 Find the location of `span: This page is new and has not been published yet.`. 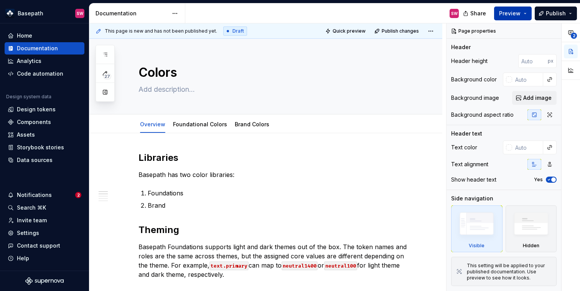

span: This page is new and has not been published yet. is located at coordinates (161, 31).